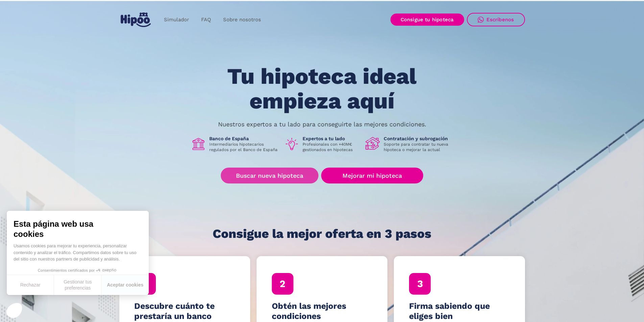  What do you see at coordinates (418, 147) in the screenshot?
I see `p: Soporte para contratar tu nueva hipoteca o mejorar la actual` at bounding box center [418, 147].